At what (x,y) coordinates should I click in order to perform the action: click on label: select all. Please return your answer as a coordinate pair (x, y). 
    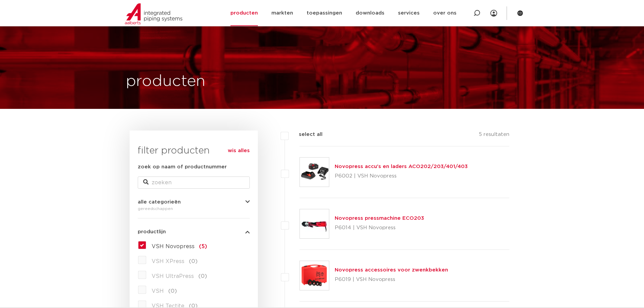
    Looking at the image, I should click on (305, 135).